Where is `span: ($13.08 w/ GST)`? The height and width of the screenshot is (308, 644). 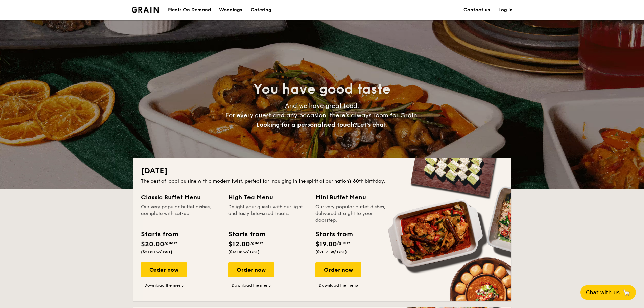
span: ($13.08 w/ GST) is located at coordinates (243, 252).